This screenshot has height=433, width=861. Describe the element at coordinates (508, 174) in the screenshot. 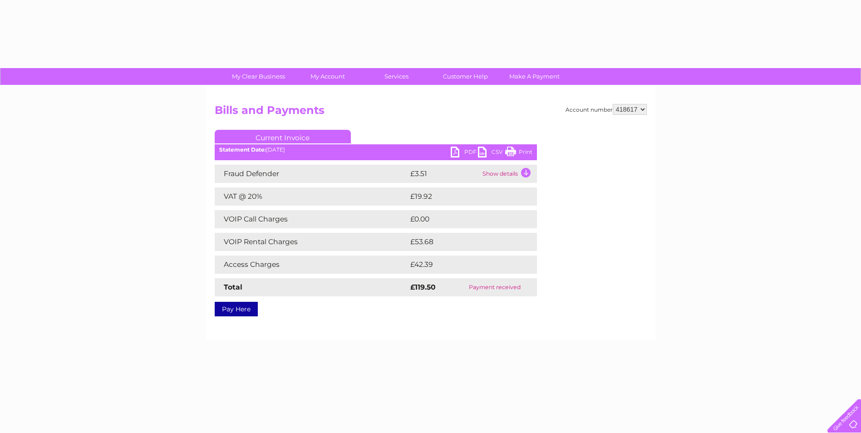

I see `td: Show details` at that location.